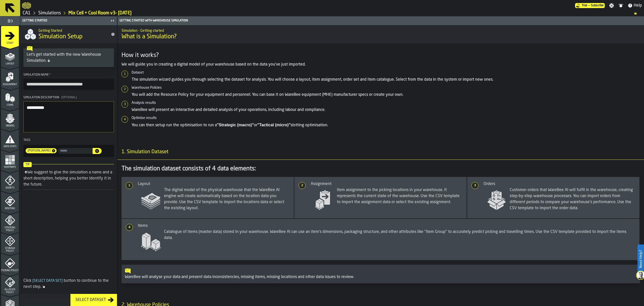 The width and height of the screenshot is (644, 306). Describe the element at coordinates (386, 80) in the screenshot. I see `p: The simulation wizard guides you through selecting the dataset for analysis. You will choose a la...` at that location.